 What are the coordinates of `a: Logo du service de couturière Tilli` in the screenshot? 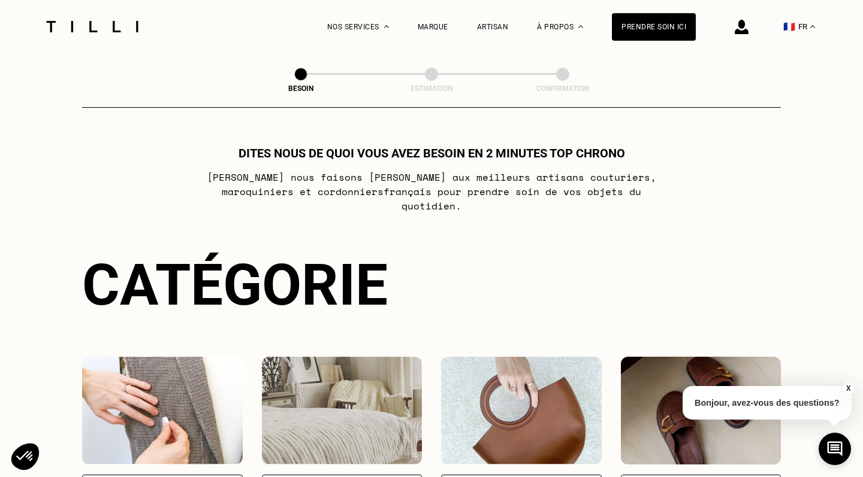 It's located at (92, 26).